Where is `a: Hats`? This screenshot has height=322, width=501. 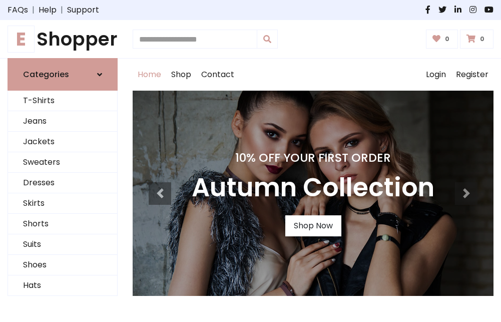 a: Hats is located at coordinates (63, 285).